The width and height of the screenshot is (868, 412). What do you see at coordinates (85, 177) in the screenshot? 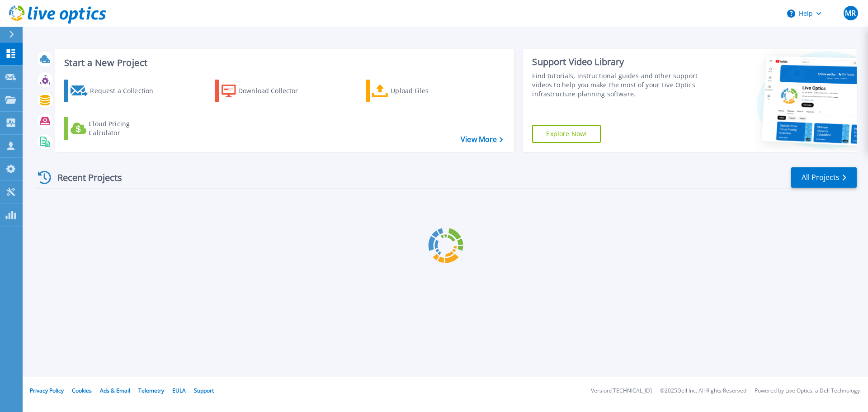
I see `div: Recent Projects` at bounding box center [85, 177].